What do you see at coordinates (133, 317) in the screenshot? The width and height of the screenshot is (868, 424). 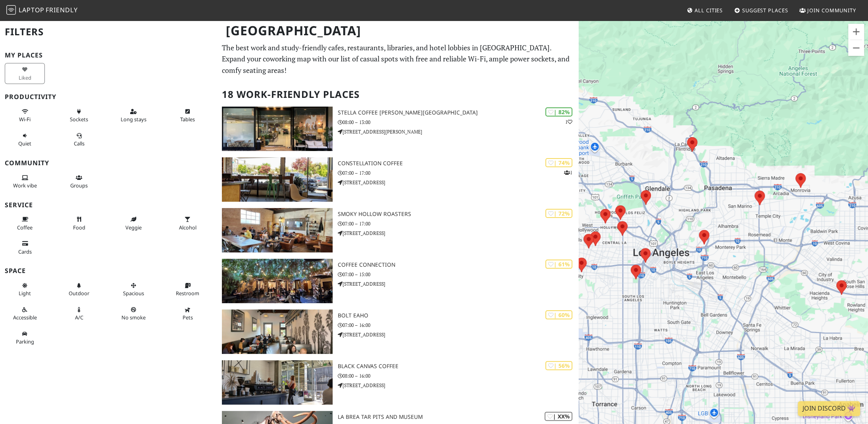 I see `span: Smoke free` at bounding box center [133, 317].